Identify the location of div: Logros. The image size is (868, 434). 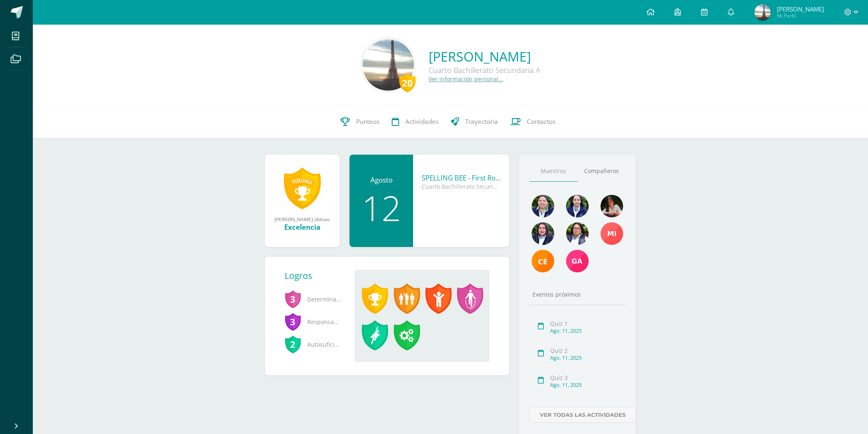
(317, 276).